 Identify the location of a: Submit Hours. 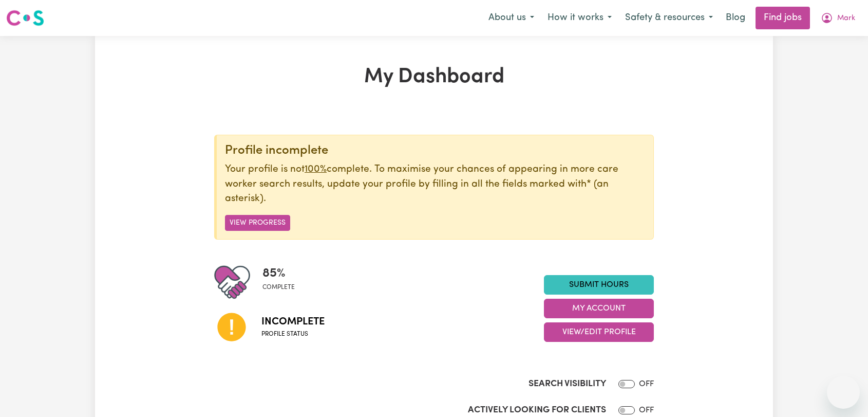
(599, 285).